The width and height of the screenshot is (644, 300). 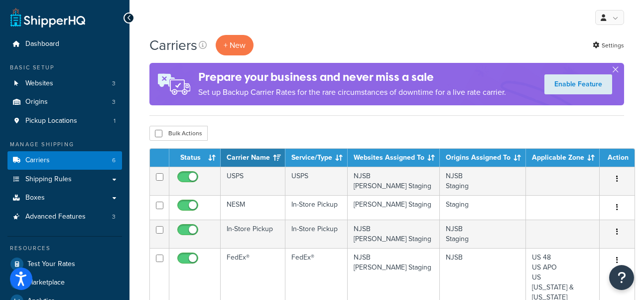 What do you see at coordinates (65, 198) in the screenshot?
I see `a: Boxes` at bounding box center [65, 198].